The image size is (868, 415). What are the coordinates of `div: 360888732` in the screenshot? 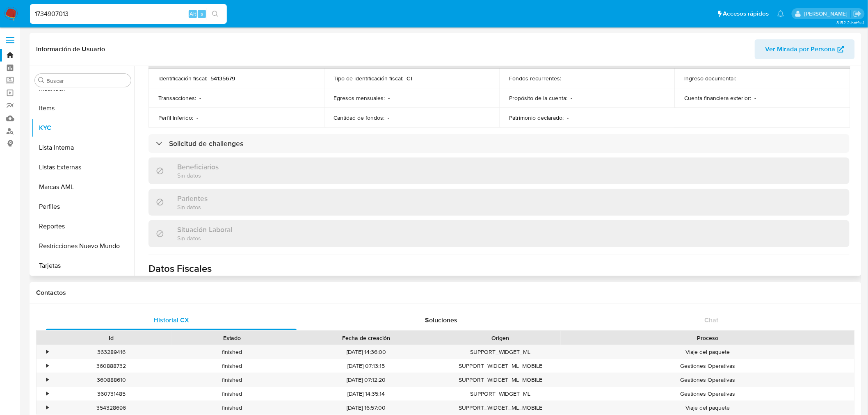 It's located at (111, 365).